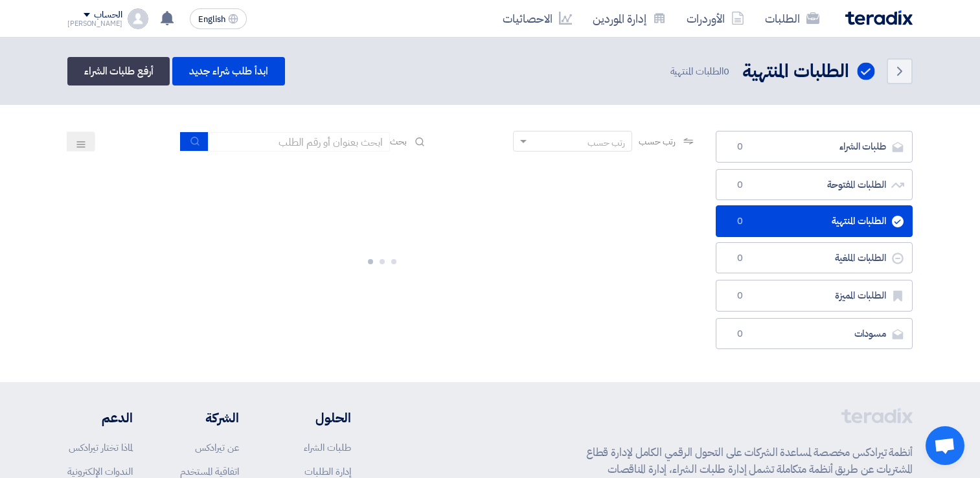  I want to click on span: بحث, so click(398, 141).